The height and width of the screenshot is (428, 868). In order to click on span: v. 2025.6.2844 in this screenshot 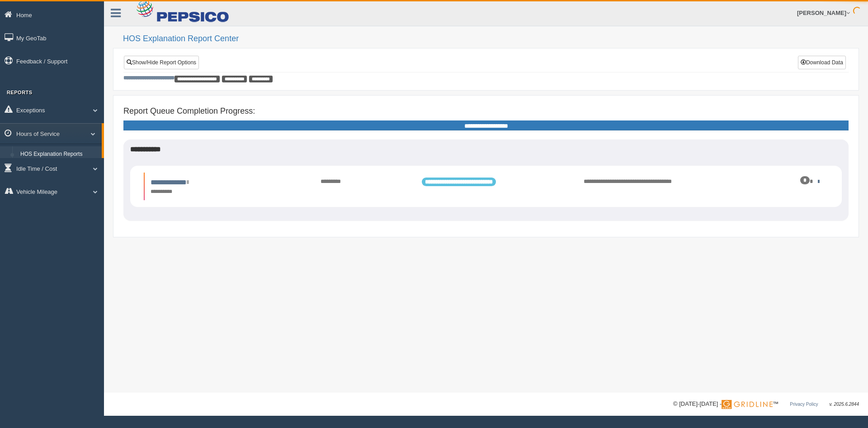, I will do `click(844, 404)`.